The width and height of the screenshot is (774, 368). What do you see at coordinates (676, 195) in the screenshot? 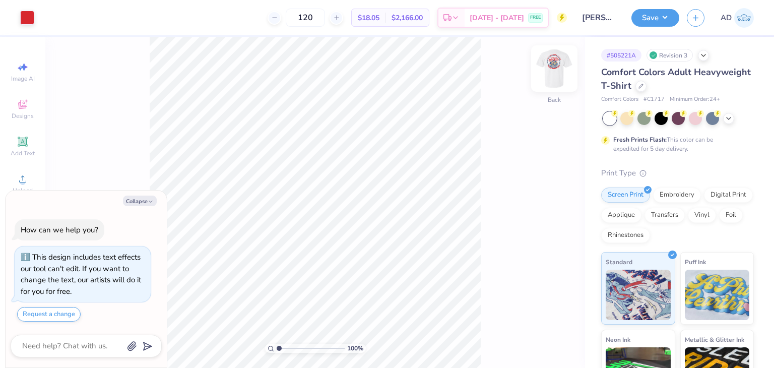
I see `div: Embroidery` at bounding box center [676, 195].